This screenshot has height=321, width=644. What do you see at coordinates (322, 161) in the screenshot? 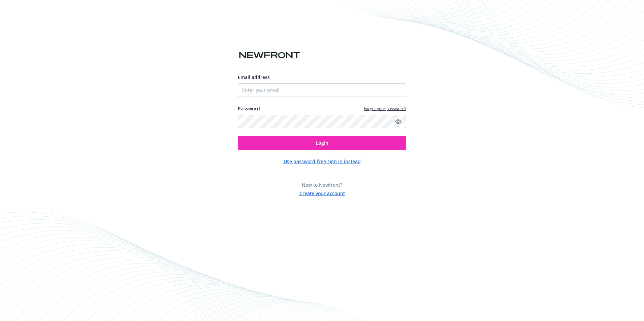
I see `button: Use password-free sign in instead` at bounding box center [322, 161].